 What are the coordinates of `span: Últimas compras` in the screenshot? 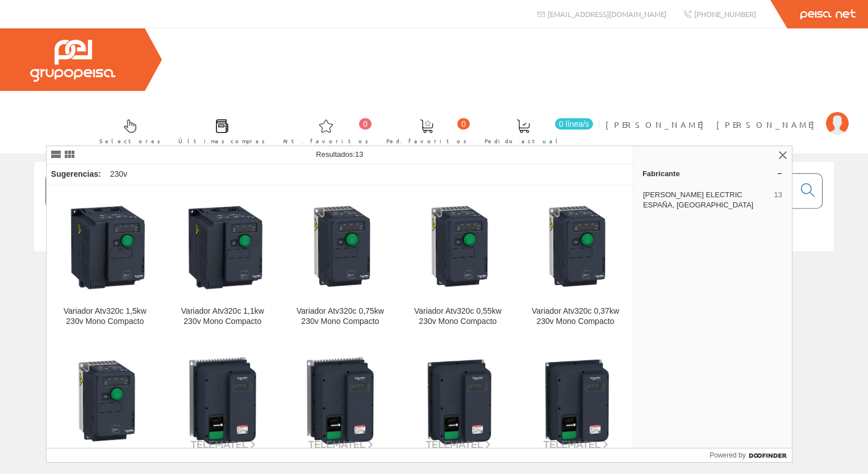 It's located at (222, 141).